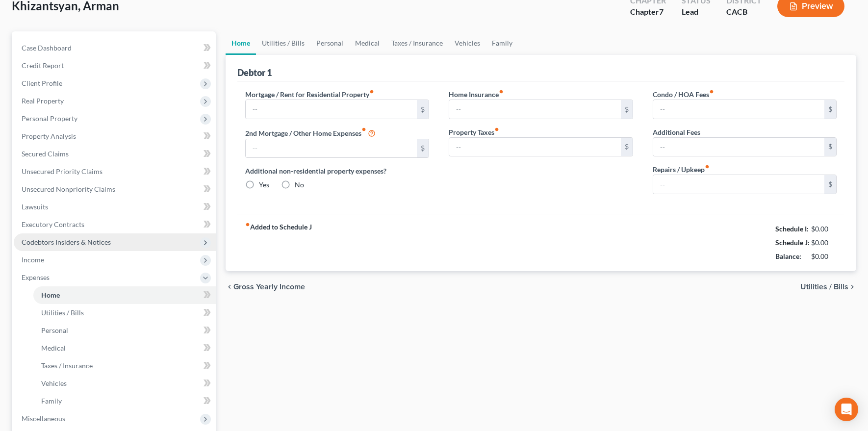 The height and width of the screenshot is (431, 868). Describe the element at coordinates (310, 133) in the screenshot. I see `label: 2nd Mortgage / Other Home Expenses` at that location.